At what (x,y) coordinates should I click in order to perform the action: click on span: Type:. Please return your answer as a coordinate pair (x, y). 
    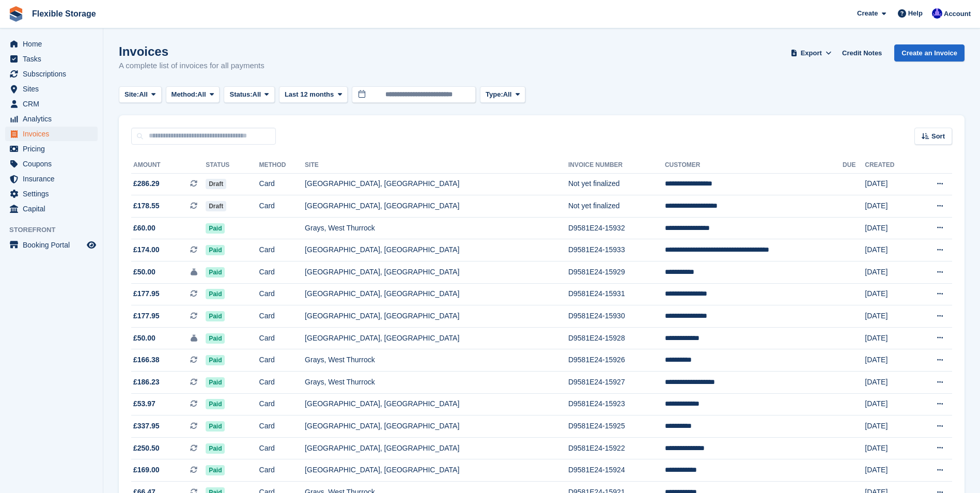
    Looking at the image, I should click on (495, 95).